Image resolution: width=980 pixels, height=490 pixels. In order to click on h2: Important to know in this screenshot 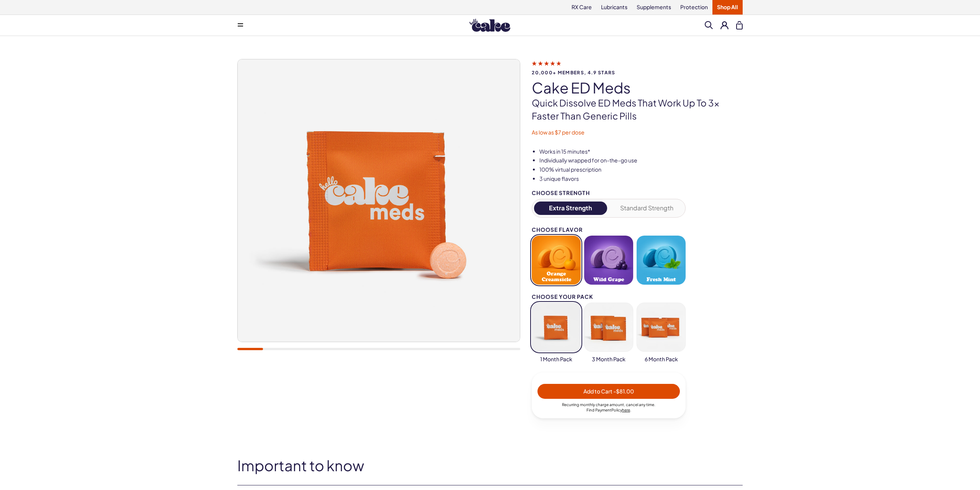, I will do `click(490, 465)`.